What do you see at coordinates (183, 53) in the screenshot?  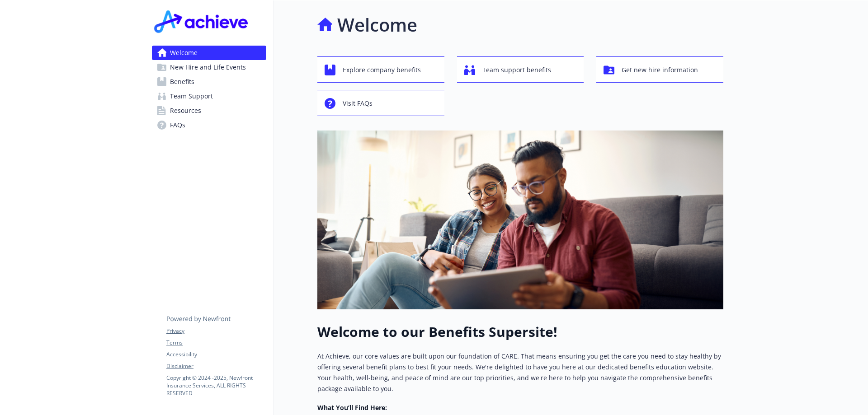 I see `span: Welcome` at bounding box center [183, 53].